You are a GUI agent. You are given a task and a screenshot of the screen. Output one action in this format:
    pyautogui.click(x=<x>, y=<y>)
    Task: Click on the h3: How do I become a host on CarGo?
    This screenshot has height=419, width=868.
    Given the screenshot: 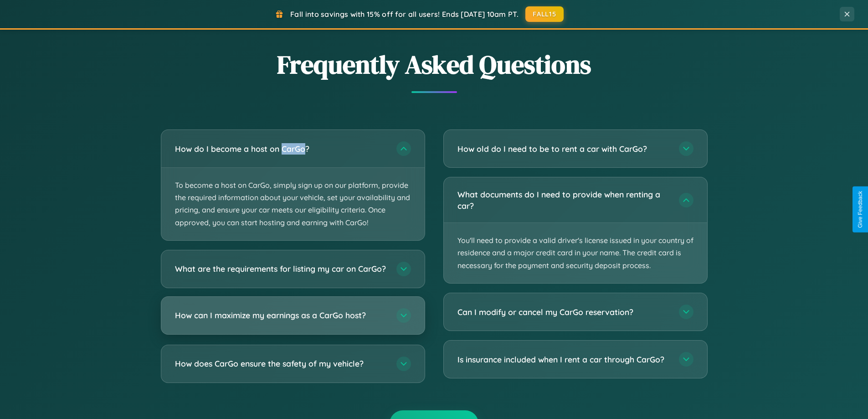 What is the action you would take?
    pyautogui.click(x=281, y=148)
    